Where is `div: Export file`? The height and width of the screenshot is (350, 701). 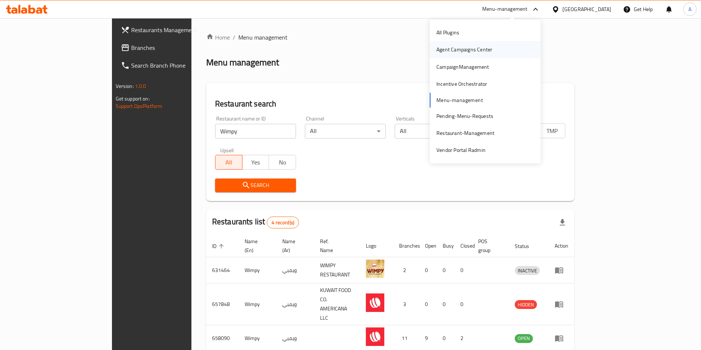
div: Export file is located at coordinates (563, 223).